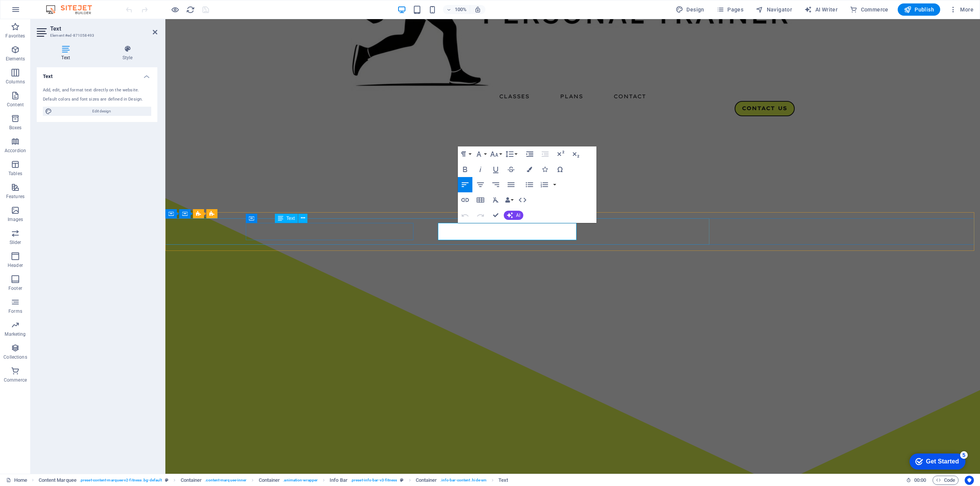 This screenshot has height=486, width=980. Describe the element at coordinates (16, 312) in the screenshot. I see `p: Forms` at that location.